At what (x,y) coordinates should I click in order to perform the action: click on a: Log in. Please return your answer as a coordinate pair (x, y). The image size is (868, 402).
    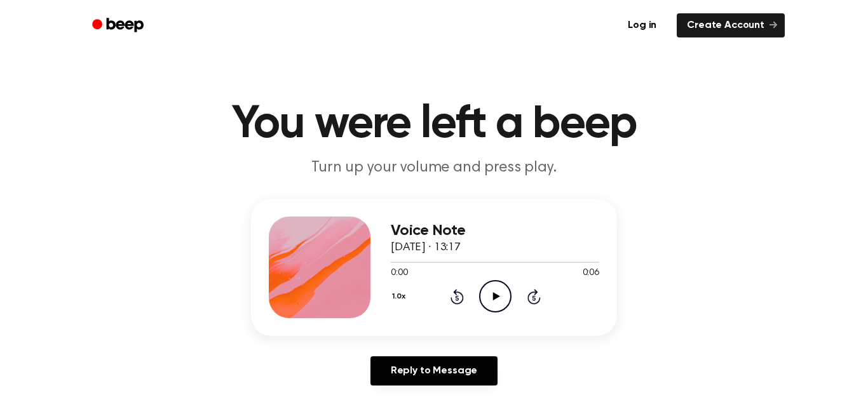
    Looking at the image, I should click on (642, 26).